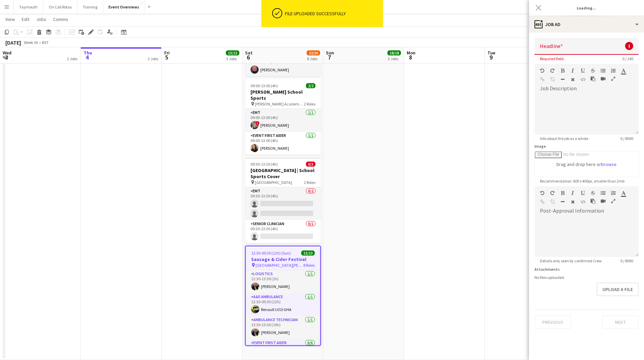  Describe the element at coordinates (491, 57) in the screenshot. I see `span: 9` at that location.